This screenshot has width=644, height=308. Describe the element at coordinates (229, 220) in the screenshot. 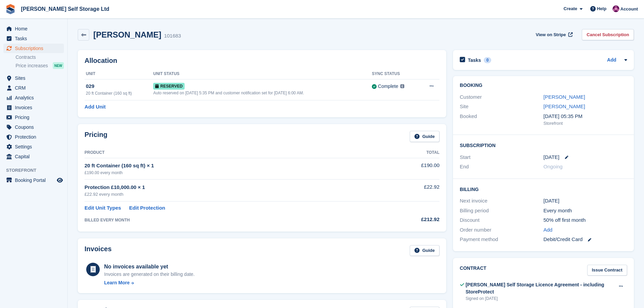

I see `div: BILLED EVERY MONTH` at that location.